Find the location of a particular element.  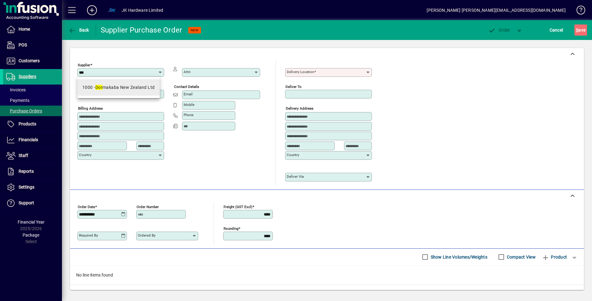

span: Back is located at coordinates (79, 30).